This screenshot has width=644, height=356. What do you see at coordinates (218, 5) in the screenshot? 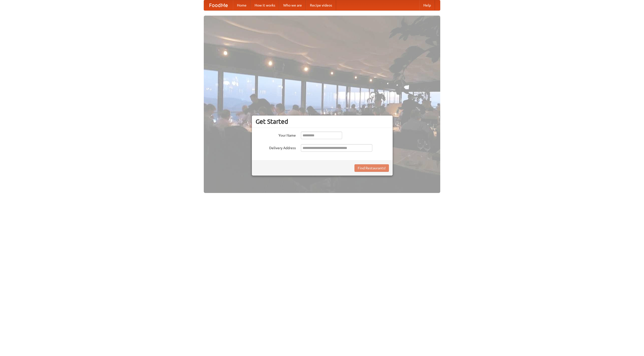
I see `a: FoodMe` at bounding box center [218, 5].